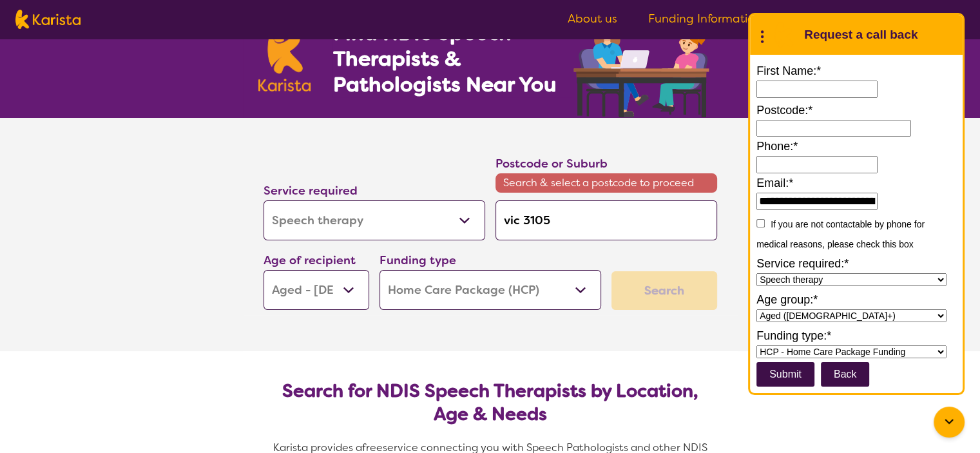  Describe the element at coordinates (841, 19) in the screenshot. I see `a: For Providers` at that location.